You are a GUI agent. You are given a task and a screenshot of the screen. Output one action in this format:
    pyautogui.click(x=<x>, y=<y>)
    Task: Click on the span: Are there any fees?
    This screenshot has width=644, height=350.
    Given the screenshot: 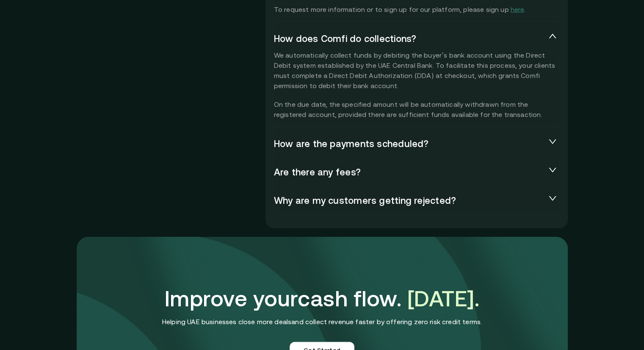 What is the action you would take?
    pyautogui.click(x=410, y=172)
    